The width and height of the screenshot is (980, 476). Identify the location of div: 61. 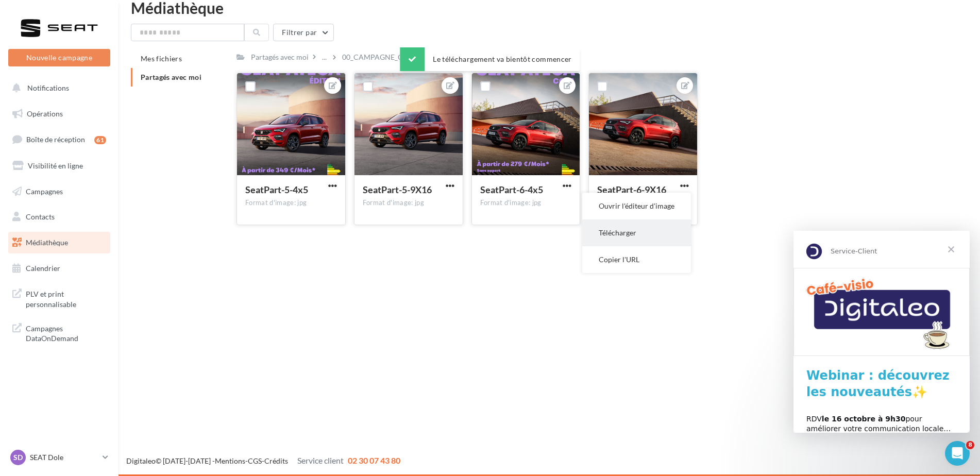
(100, 140).